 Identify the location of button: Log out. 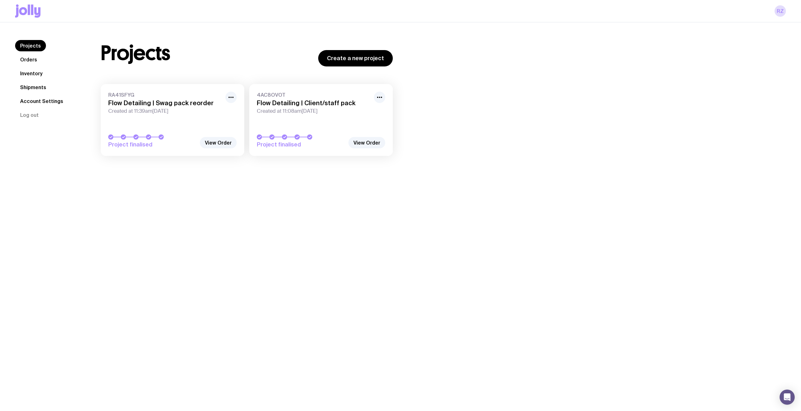
(29, 115).